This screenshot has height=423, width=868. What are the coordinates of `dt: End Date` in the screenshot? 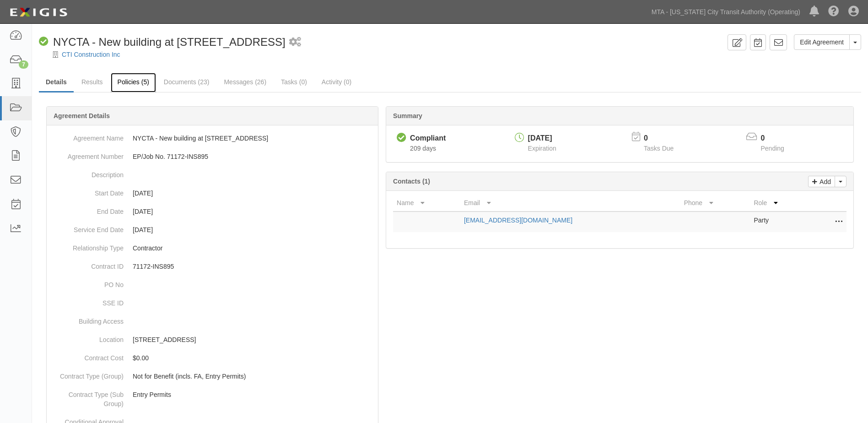 It's located at (87, 209).